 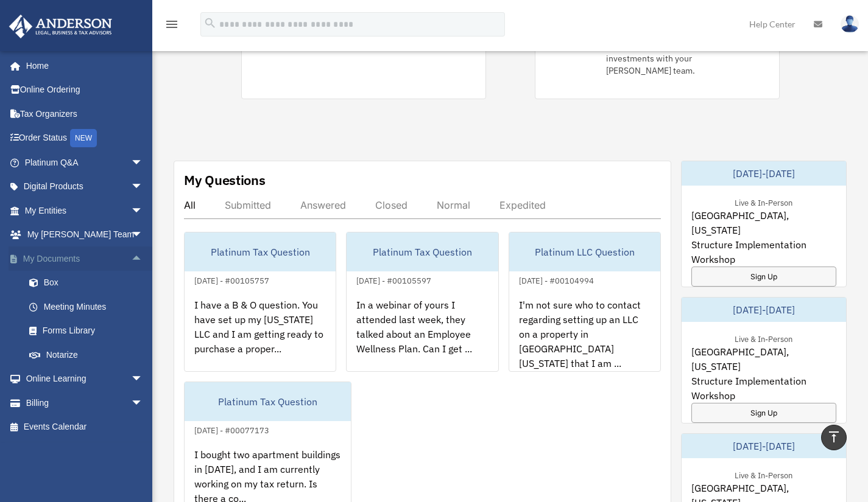 I want to click on div: NEW, so click(x=83, y=138).